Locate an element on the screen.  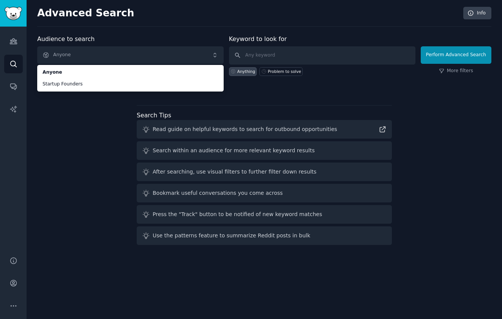
button: Perform Advanced Search is located at coordinates (456, 55).